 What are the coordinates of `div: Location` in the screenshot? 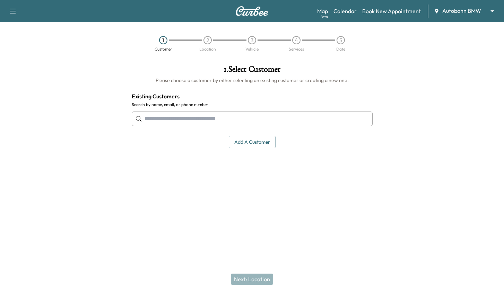 It's located at (208, 49).